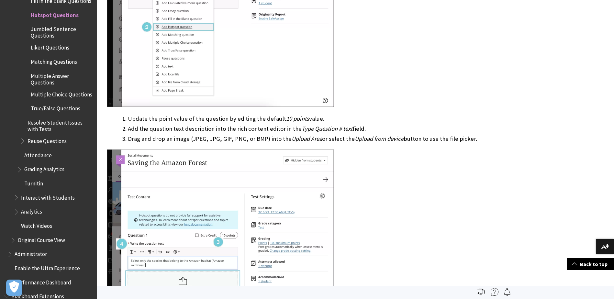  What do you see at coordinates (55, 14) in the screenshot?
I see `span: Hotspot Questions` at bounding box center [55, 14].